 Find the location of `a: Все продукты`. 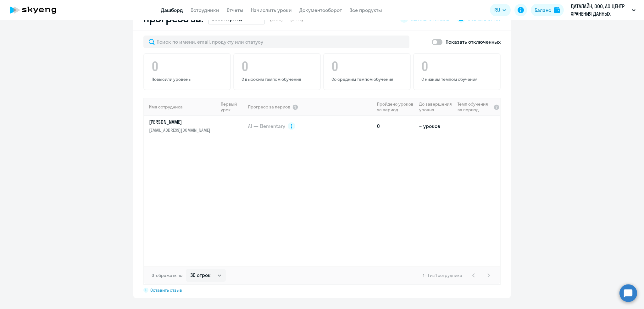

a: Все продукты is located at coordinates (365, 10).